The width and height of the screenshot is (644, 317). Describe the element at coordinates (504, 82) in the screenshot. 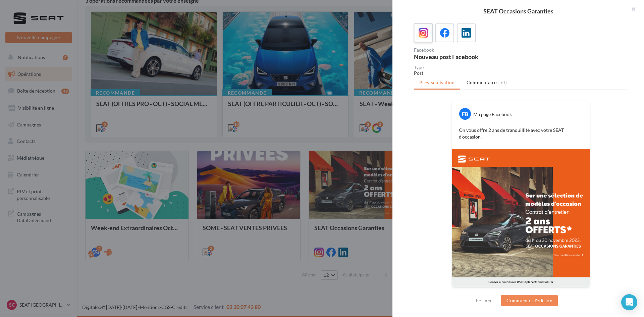

I see `span: (0)` at that location.